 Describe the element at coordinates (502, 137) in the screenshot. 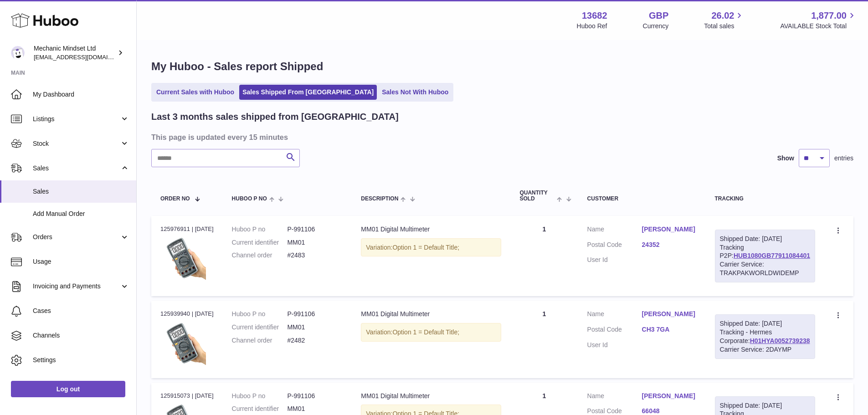

I see `h3: This page is updated every 15 minutes` at that location.